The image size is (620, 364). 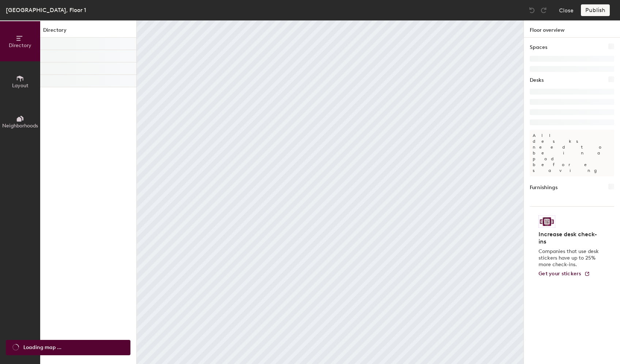 I want to click on h1: Directory, so click(x=88, y=32).